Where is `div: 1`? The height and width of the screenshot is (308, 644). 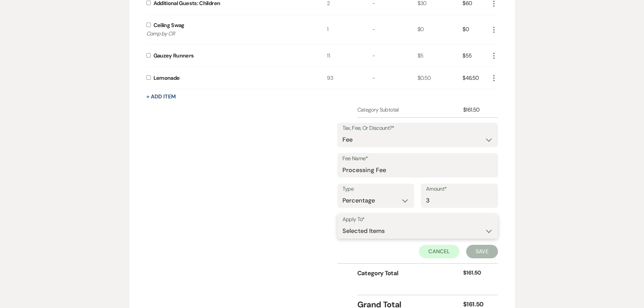 div: 1 is located at coordinates (350, 30).